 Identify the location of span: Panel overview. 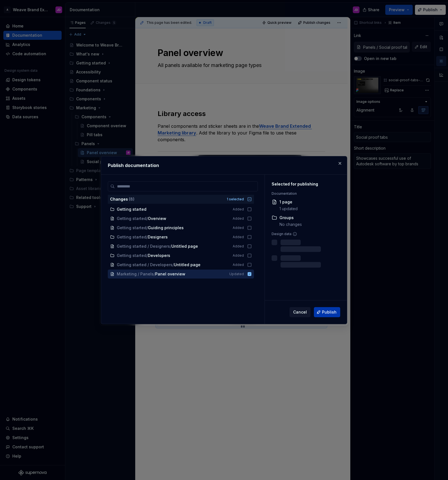
(170, 274).